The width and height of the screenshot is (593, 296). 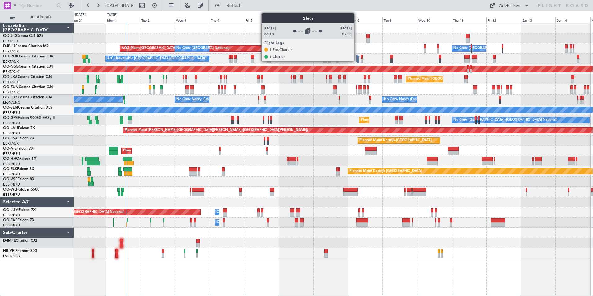 What do you see at coordinates (435, 20) in the screenshot?
I see `div: Wed 10` at bounding box center [435, 20].